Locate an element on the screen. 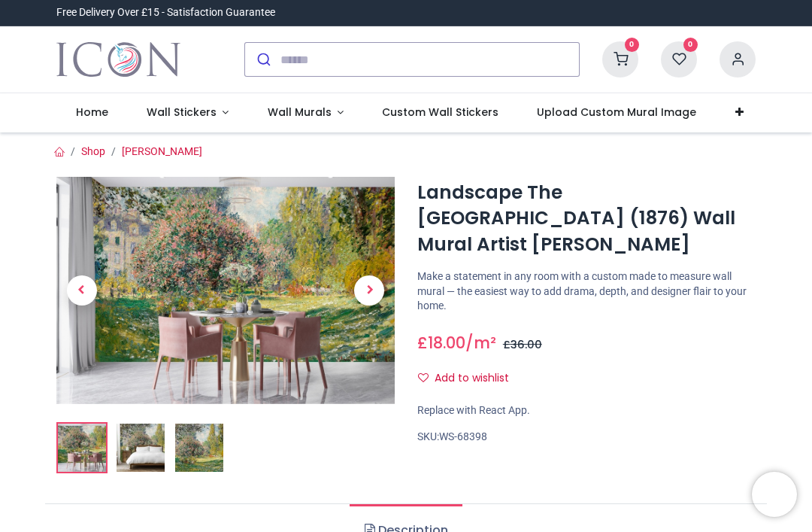 The height and width of the screenshot is (532, 812). span: /m² is located at coordinates (480, 342).